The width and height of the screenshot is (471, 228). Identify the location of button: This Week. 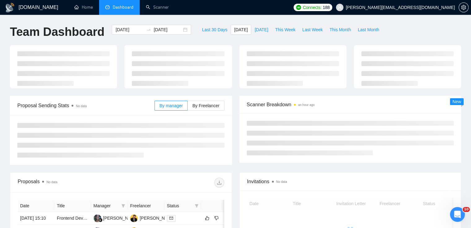
(285, 30).